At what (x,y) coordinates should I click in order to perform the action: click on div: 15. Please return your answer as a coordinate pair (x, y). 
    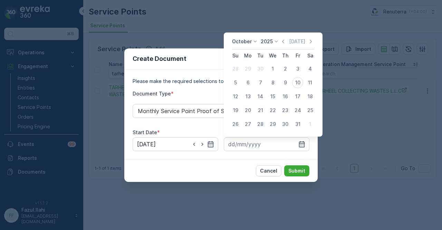
    Looking at the image, I should click on (273, 96).